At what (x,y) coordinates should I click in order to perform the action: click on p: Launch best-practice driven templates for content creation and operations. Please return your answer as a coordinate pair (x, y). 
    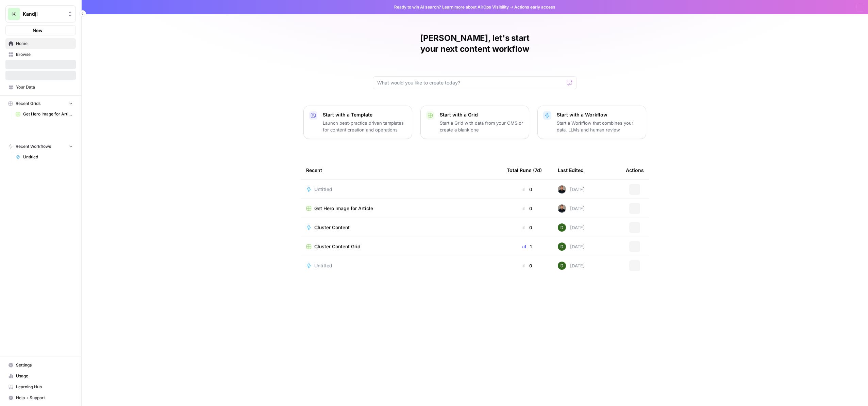
    Looking at the image, I should click on (364, 126).